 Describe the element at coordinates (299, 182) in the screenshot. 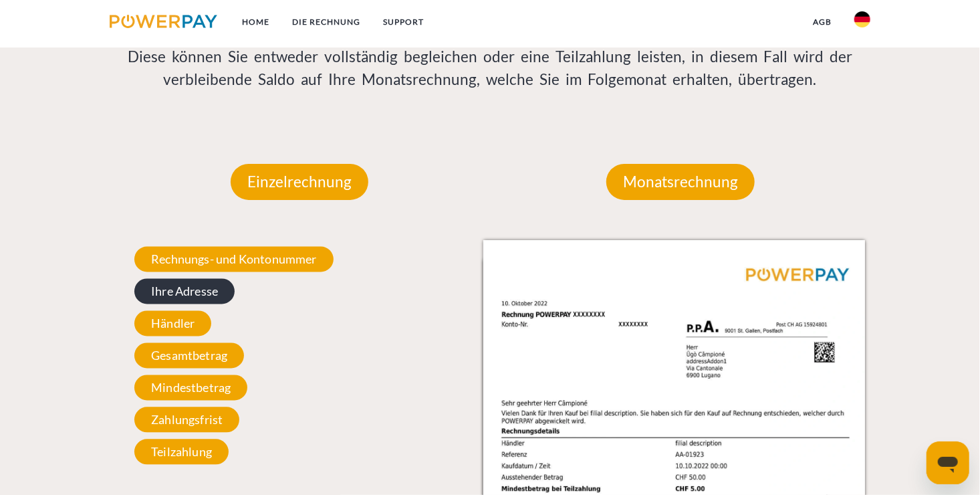

I see `p: Einzelrechnung` at that location.